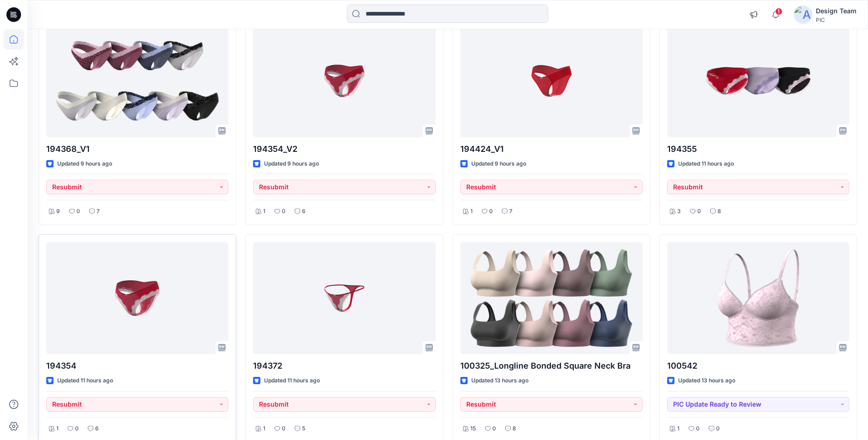 Image resolution: width=868 pixels, height=440 pixels. I want to click on p: 9, so click(58, 211).